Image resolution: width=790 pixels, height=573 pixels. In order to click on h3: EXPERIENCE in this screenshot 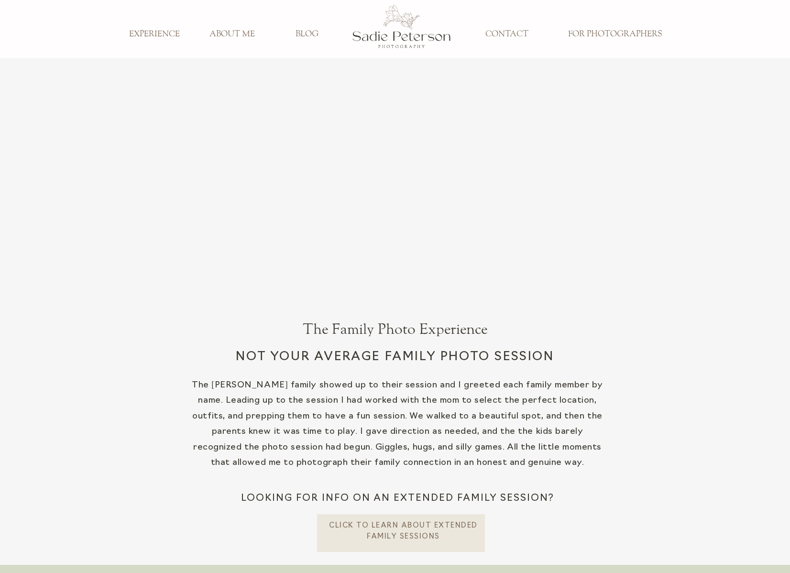, I will do `click(154, 34)`.